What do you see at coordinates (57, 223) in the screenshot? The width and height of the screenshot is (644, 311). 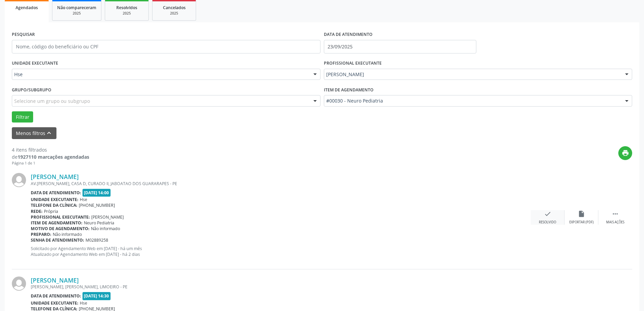 I see `b: Item de agendamento:` at bounding box center [57, 223].